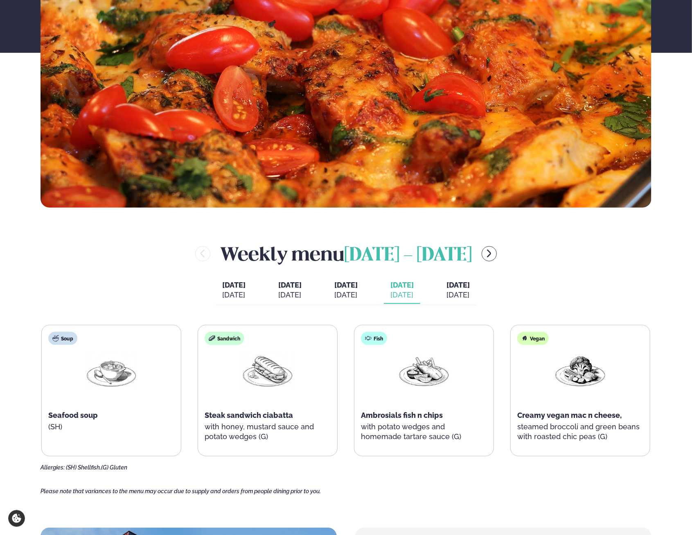 The image size is (692, 535). I want to click on img: Soup.png, so click(111, 370).